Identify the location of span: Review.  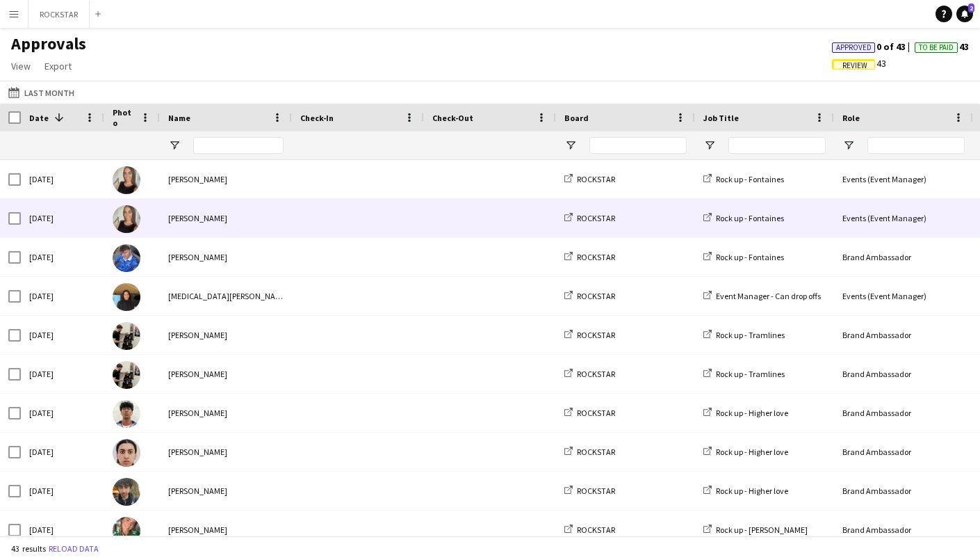
(855, 65).